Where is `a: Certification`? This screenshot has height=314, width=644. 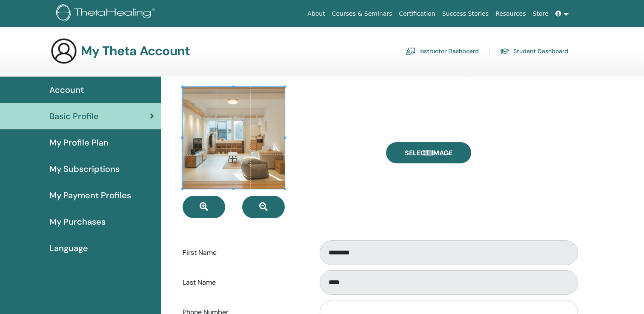 a: Certification is located at coordinates (416, 13).